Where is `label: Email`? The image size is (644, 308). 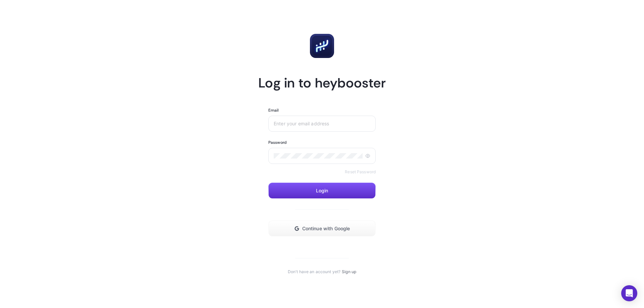 label: Email is located at coordinates (274, 110).